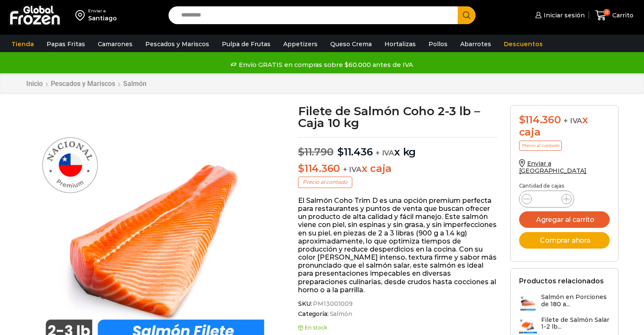 This screenshot has height=335, width=644. I want to click on span: Iniciar sesión, so click(563, 15).